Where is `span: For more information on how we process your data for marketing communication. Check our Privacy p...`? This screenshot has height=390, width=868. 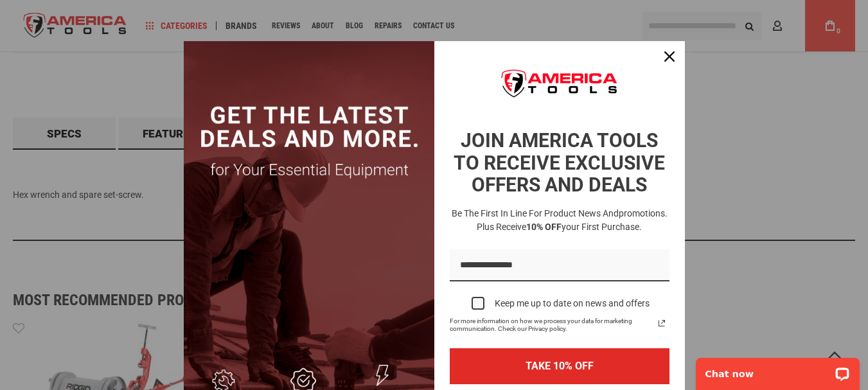 span: For more information on how we process your data for marketing communication. Check our Privacy p... is located at coordinates (552, 325).